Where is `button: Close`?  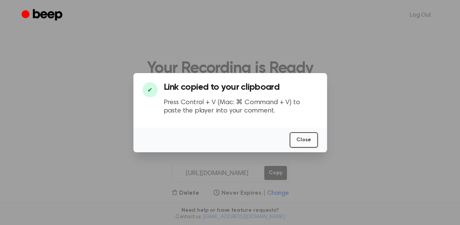
button: Close is located at coordinates (304, 140).